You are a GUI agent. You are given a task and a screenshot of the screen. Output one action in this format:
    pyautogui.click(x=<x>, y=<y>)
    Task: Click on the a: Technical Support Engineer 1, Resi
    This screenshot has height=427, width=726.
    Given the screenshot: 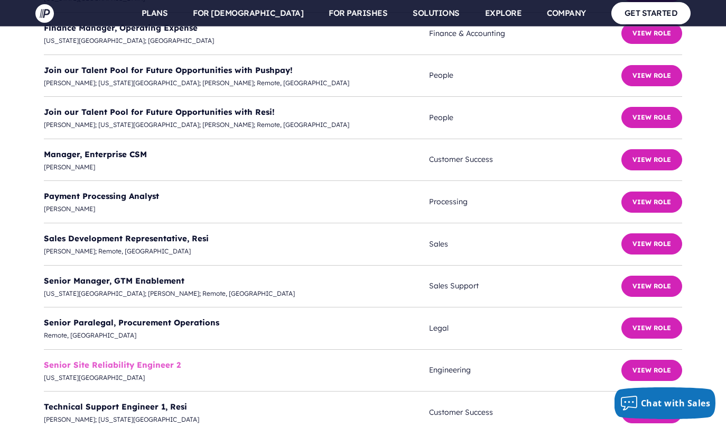 What is the action you would take?
    pyautogui.click(x=115, y=406)
    